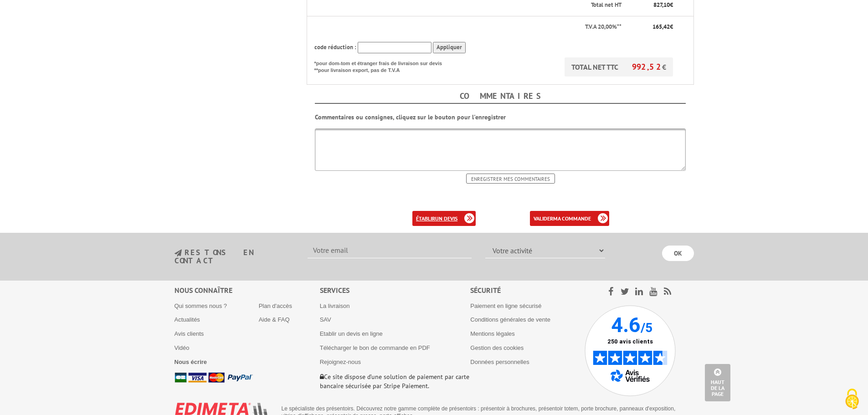  What do you see at coordinates (493, 334) in the screenshot?
I see `a: Mentions légales` at bounding box center [493, 334].